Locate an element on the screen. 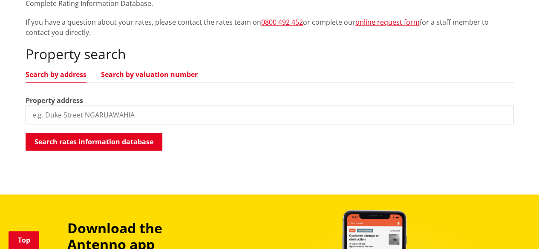 Image resolution: width=539 pixels, height=249 pixels. a: online request form is located at coordinates (387, 22).